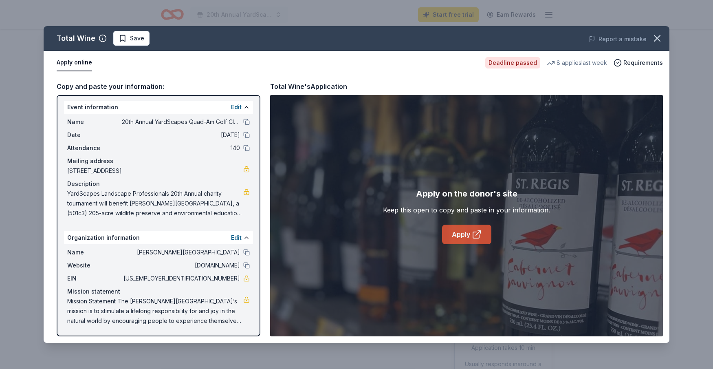  Describe the element at coordinates (76, 38) in the screenshot. I see `div: Total Wine` at that location.